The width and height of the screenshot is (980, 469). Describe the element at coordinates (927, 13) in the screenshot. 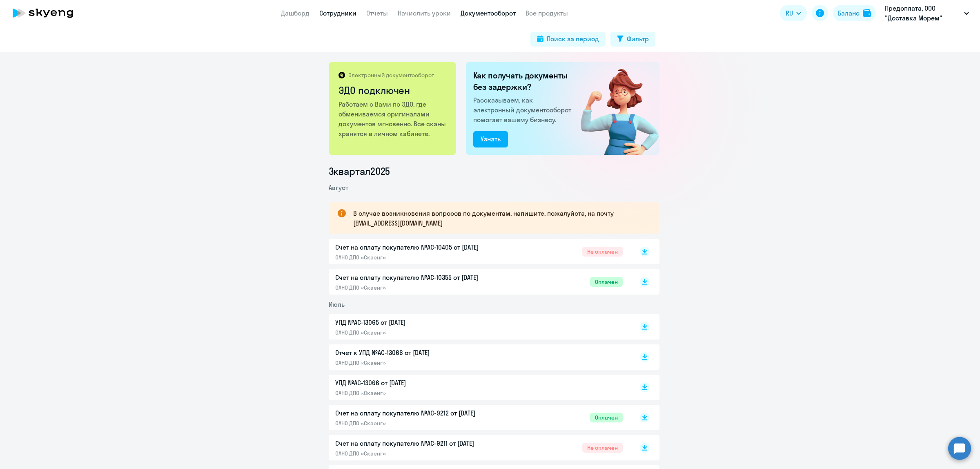

I see `button: Предоплата, ООО "Доставка Морем"` at that location.